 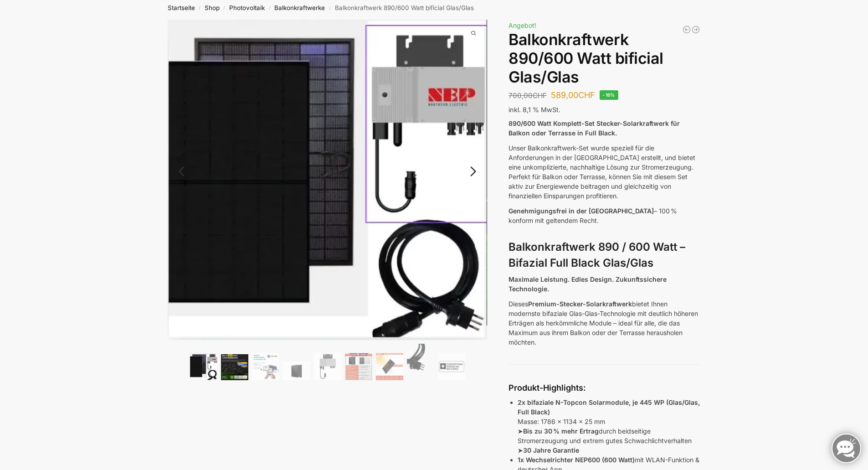 I want to click on strong: Balkonkraftwerk 890 / 600 Watt – Bifazial Full Black Glas/Glas, so click(x=597, y=255).